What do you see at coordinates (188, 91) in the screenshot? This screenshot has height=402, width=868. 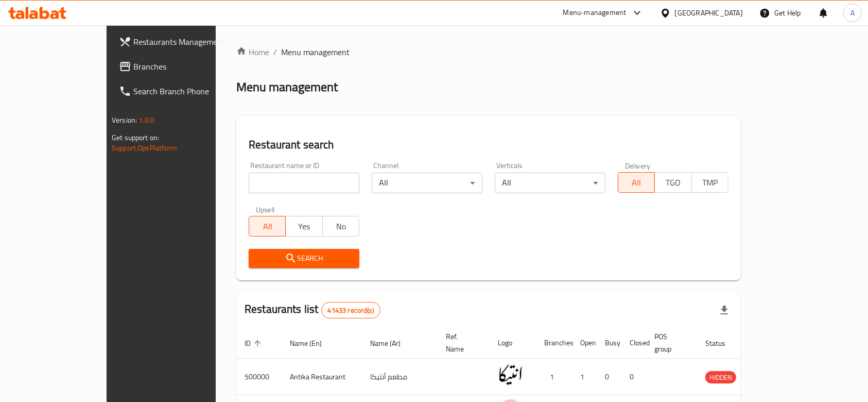 I see `span: Search Branch Phone` at bounding box center [188, 91].